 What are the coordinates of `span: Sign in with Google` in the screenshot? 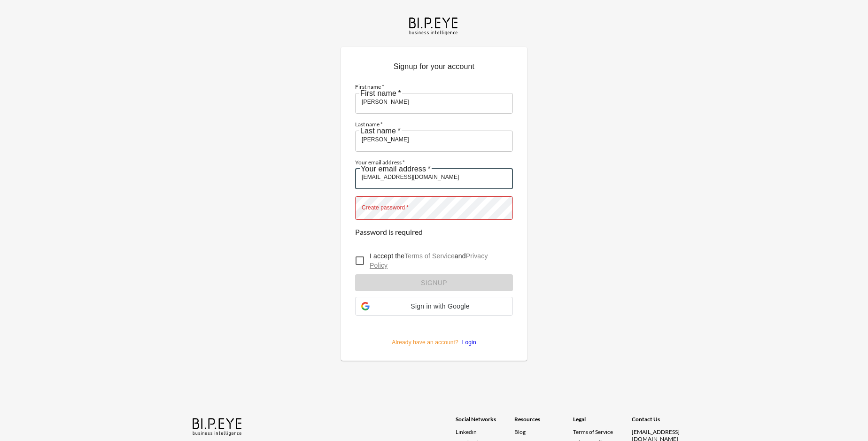 It's located at (440, 306).